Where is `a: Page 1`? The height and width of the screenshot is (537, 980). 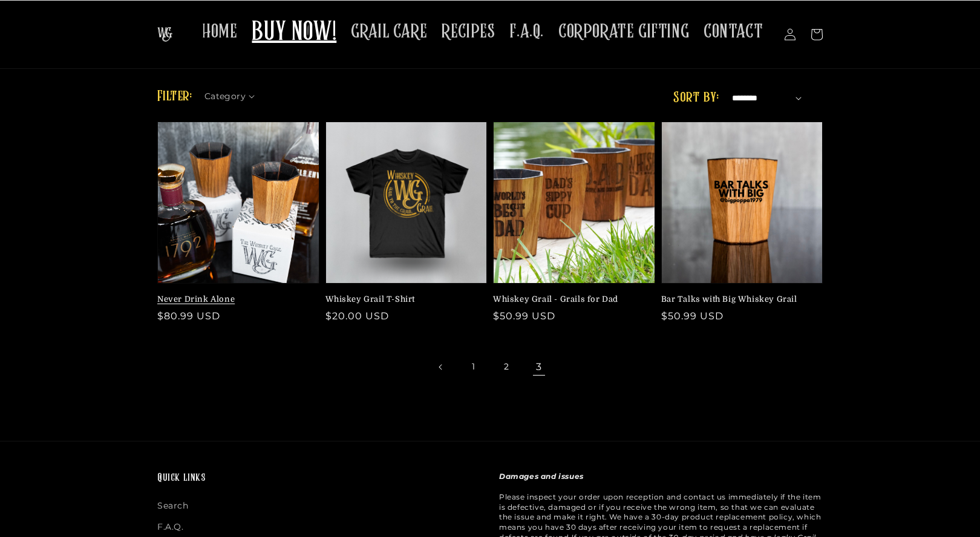
a: Page 1 is located at coordinates (473, 367).